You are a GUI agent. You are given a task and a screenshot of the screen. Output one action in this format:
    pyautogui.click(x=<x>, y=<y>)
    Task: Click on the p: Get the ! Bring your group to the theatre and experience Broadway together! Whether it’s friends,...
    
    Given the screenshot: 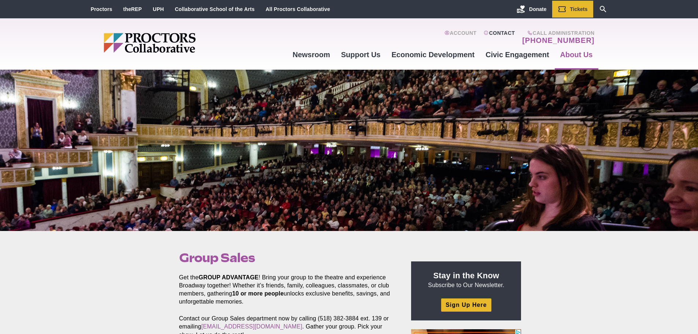 What is the action you would take?
    pyautogui.click(x=287, y=289)
    